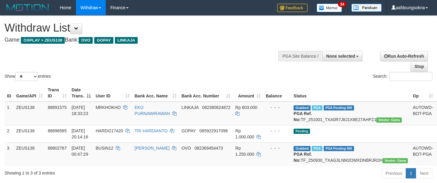  I want to click on a: Next, so click(424, 174).